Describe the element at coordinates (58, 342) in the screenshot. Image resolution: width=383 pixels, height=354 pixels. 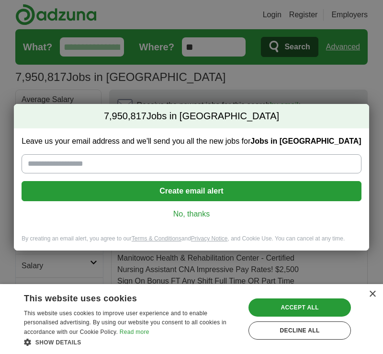
I see `span: Show details` at that location.